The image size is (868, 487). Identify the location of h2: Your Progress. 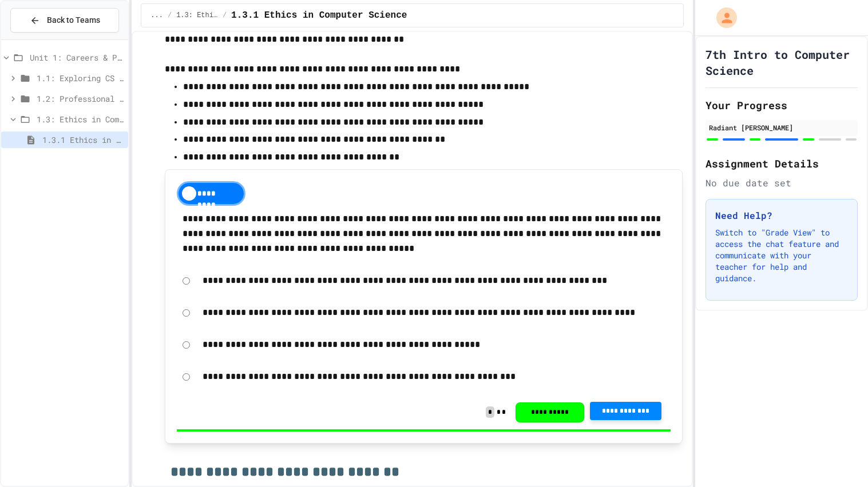
(782, 105).